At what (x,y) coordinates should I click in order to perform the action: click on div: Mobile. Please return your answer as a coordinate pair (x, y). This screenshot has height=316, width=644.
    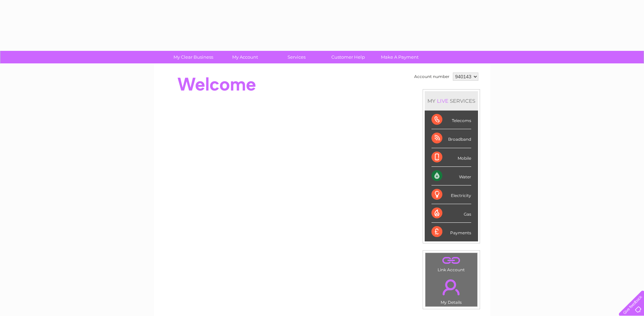
    Looking at the image, I should click on (451, 157).